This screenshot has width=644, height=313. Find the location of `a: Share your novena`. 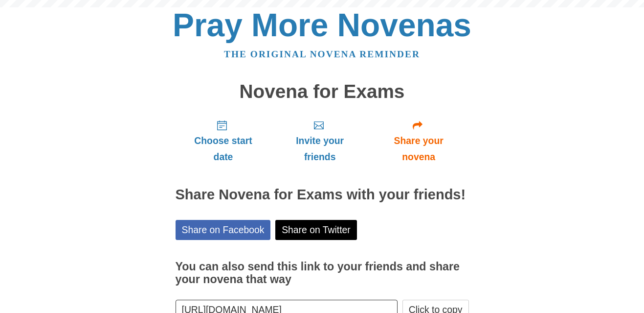

a: Share your novena is located at coordinates (418, 141).